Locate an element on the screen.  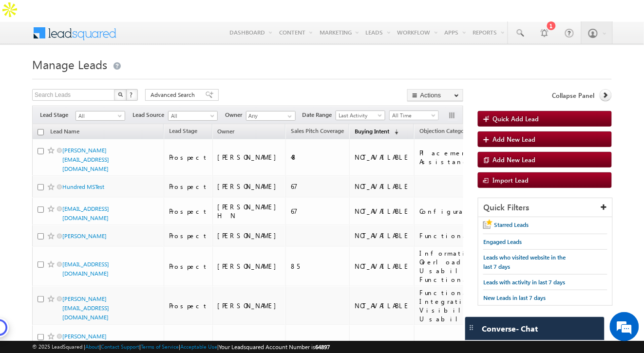
a: Sales Pitch Coverage is located at coordinates (317, 132).